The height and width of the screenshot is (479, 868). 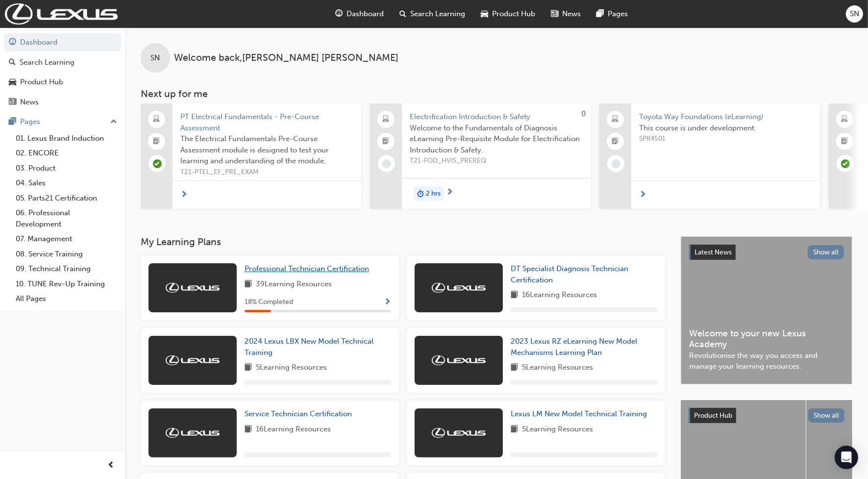 I want to click on a: News, so click(x=62, y=102).